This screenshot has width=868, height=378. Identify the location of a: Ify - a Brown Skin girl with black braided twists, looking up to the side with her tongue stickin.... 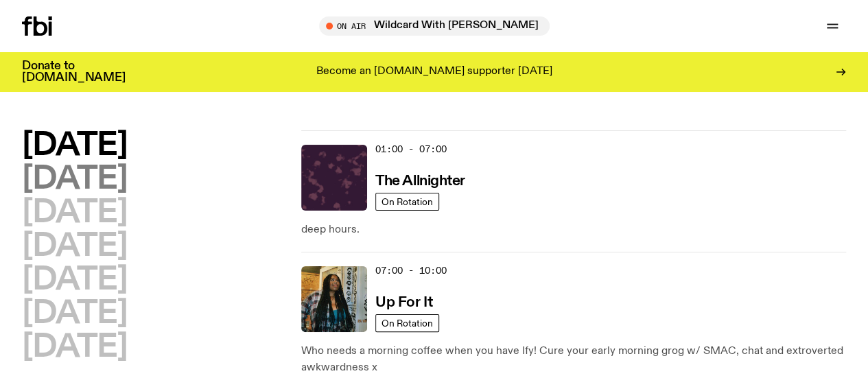
(334, 299).